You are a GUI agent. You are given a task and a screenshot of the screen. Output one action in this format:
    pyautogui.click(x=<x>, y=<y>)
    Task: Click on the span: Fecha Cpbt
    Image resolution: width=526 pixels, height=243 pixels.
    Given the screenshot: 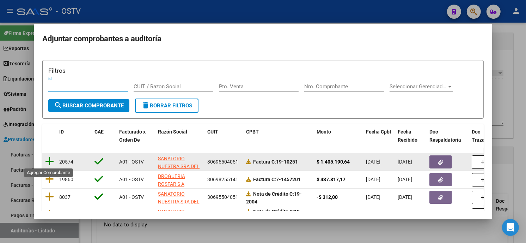 What is the action you would take?
    pyautogui.click(x=379, y=132)
    